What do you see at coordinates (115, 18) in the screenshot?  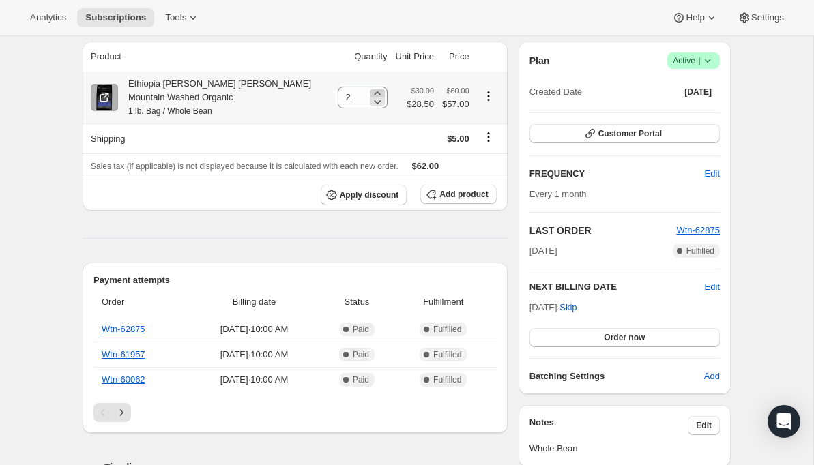 I see `button: Subscriptions` at bounding box center [115, 18].